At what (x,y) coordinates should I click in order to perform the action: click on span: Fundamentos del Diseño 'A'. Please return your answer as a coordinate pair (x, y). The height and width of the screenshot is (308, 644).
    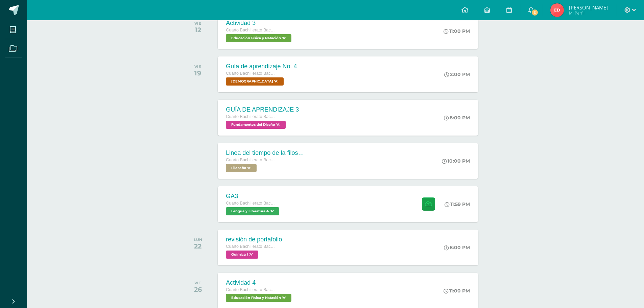
    Looking at the image, I should click on (256, 125).